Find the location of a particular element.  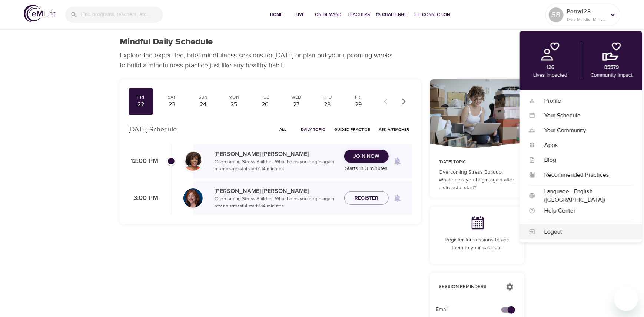

button: Guided Practice is located at coordinates (352, 129).